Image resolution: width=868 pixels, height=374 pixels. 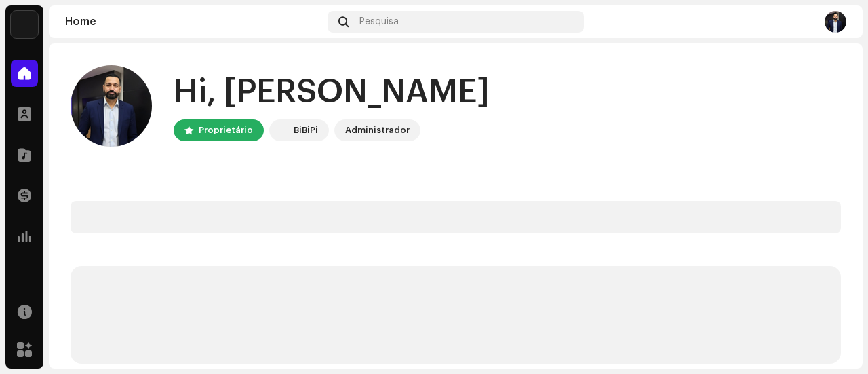 What do you see at coordinates (193, 22) in the screenshot?
I see `div: Home` at bounding box center [193, 22].